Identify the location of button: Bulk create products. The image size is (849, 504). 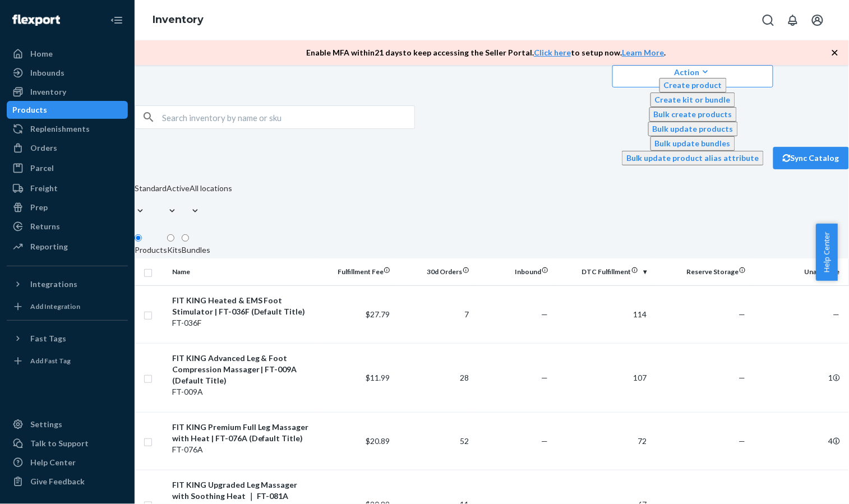
(694, 114).